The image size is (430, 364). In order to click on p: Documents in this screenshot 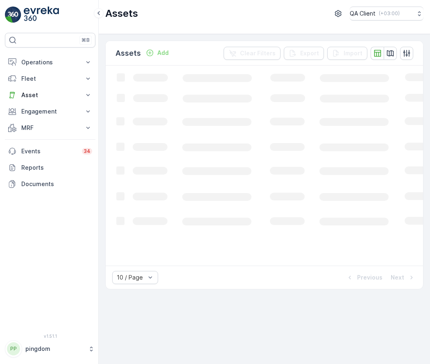, I will do `click(57, 184)`.